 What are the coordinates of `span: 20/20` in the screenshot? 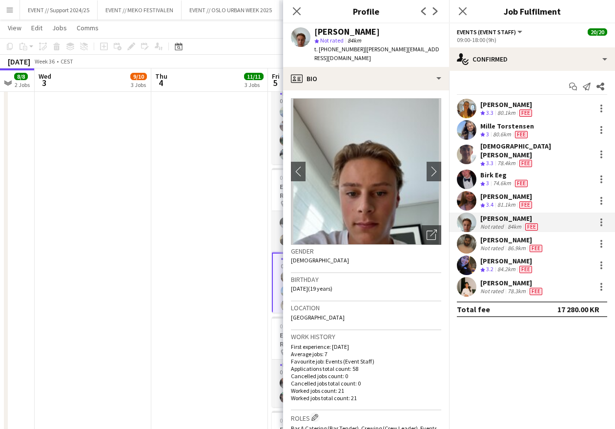 It's located at (597, 32).